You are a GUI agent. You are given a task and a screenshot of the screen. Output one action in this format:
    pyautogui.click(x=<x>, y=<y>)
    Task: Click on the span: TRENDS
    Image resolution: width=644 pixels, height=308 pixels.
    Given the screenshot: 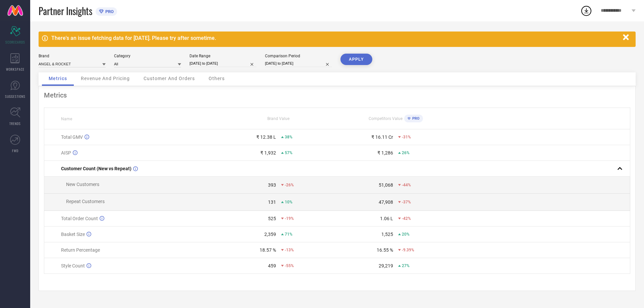 What is the action you would take?
    pyautogui.click(x=15, y=123)
    